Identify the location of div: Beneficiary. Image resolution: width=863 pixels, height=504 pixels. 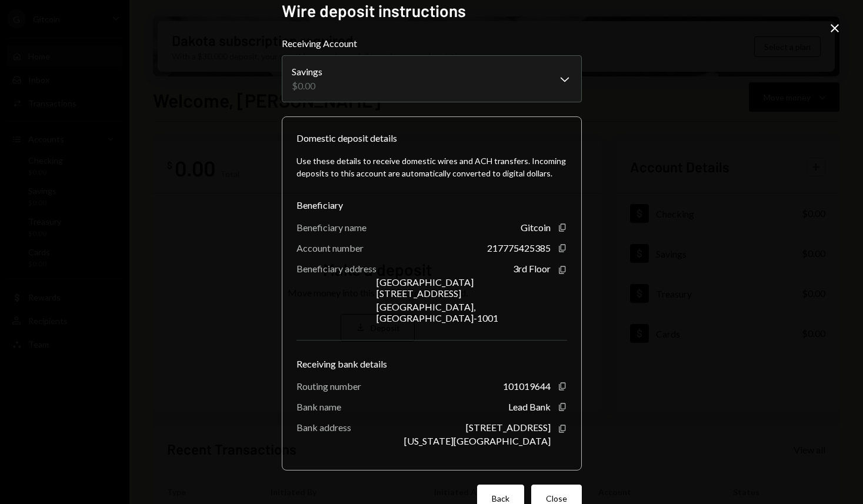
(432, 205).